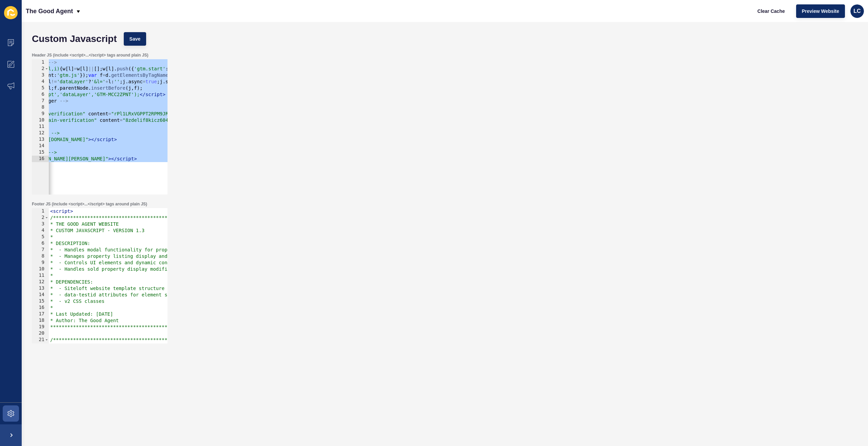  What do you see at coordinates (770, 11) in the screenshot?
I see `button: Clear Cache` at bounding box center [770, 11].